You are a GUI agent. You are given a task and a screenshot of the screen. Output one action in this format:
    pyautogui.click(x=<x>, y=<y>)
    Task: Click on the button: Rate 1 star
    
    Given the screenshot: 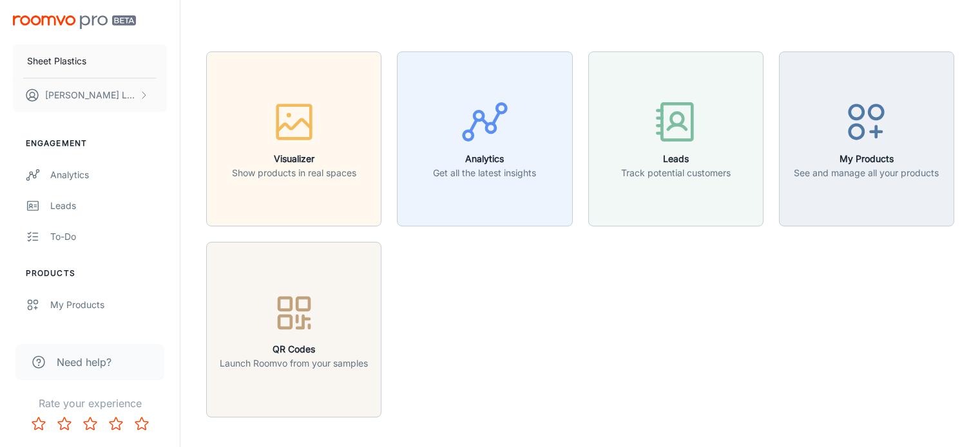 What is the action you would take?
    pyautogui.click(x=38, y=424)
    